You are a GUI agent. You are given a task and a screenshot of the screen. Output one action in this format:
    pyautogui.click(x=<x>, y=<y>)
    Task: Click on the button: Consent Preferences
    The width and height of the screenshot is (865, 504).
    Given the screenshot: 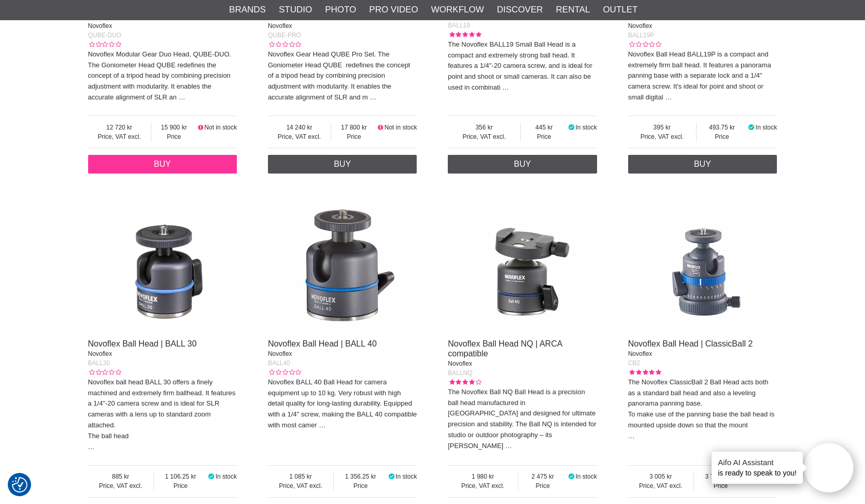 What is the action you would take?
    pyautogui.click(x=20, y=485)
    